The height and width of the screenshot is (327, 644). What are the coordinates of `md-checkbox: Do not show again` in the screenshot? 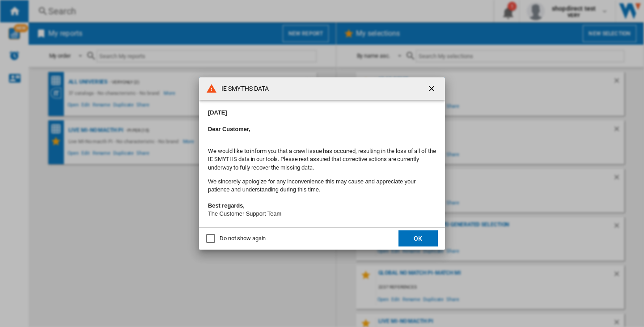 It's located at (235, 238).